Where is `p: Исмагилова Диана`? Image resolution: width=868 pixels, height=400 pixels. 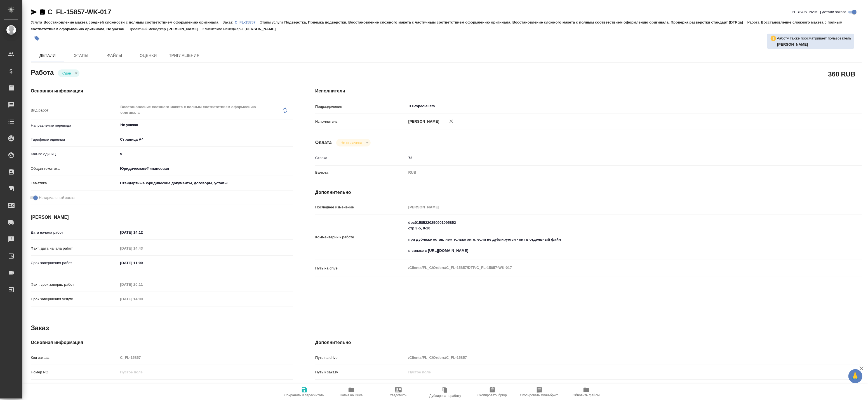
p: Исмагилова Диана is located at coordinates (814, 45).